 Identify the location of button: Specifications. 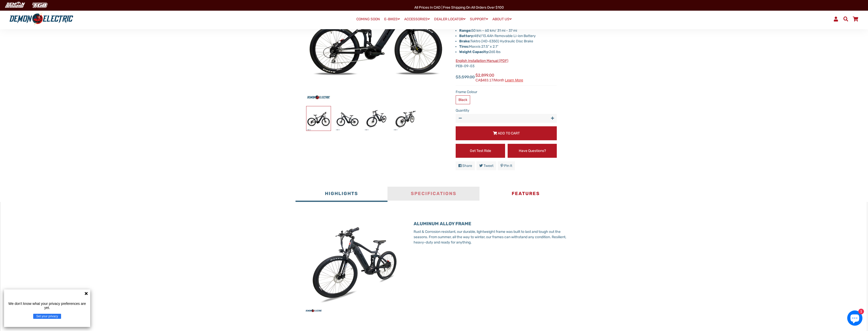
(433, 194).